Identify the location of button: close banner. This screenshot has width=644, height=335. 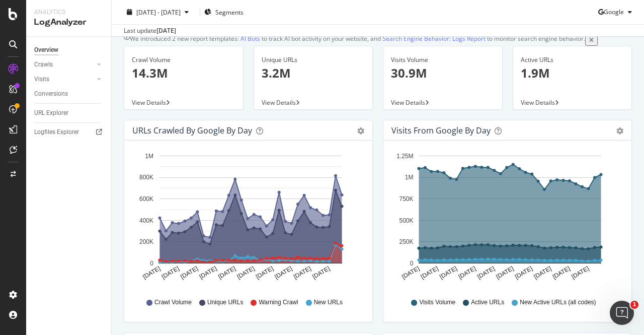
(591, 40).